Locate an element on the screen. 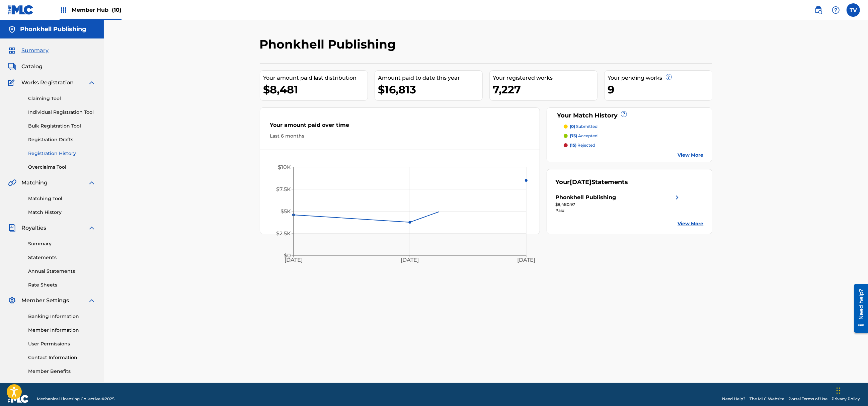  div: Last 6 months is located at coordinates (400, 136).